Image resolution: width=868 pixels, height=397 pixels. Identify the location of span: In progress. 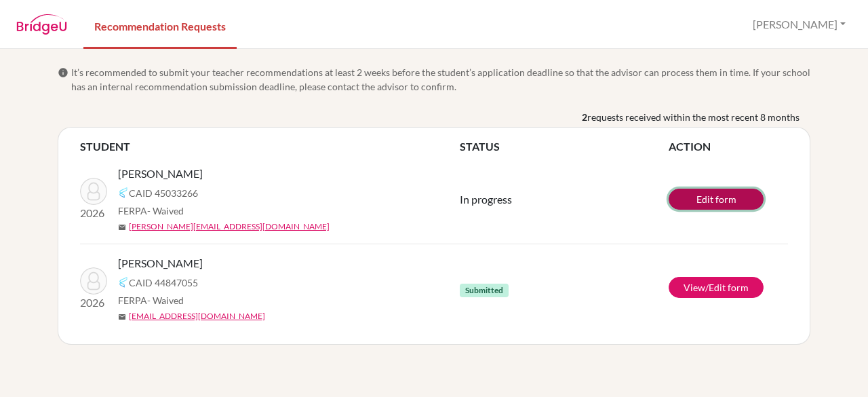
(485, 199).